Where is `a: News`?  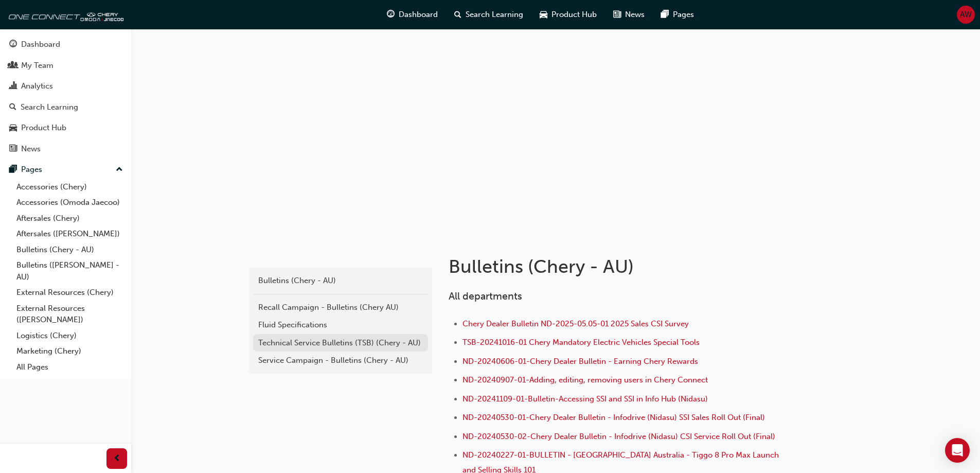
a: News is located at coordinates (65, 149).